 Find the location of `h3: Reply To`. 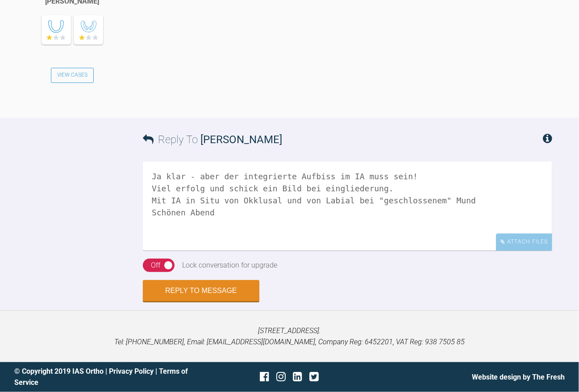

h3: Reply To is located at coordinates (213, 139).